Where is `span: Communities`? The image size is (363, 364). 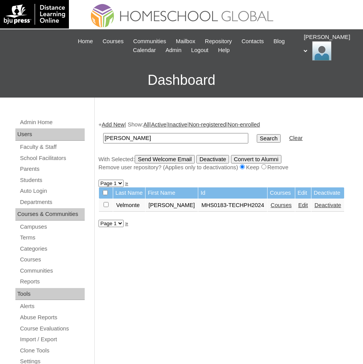 span: Communities is located at coordinates (150, 41).